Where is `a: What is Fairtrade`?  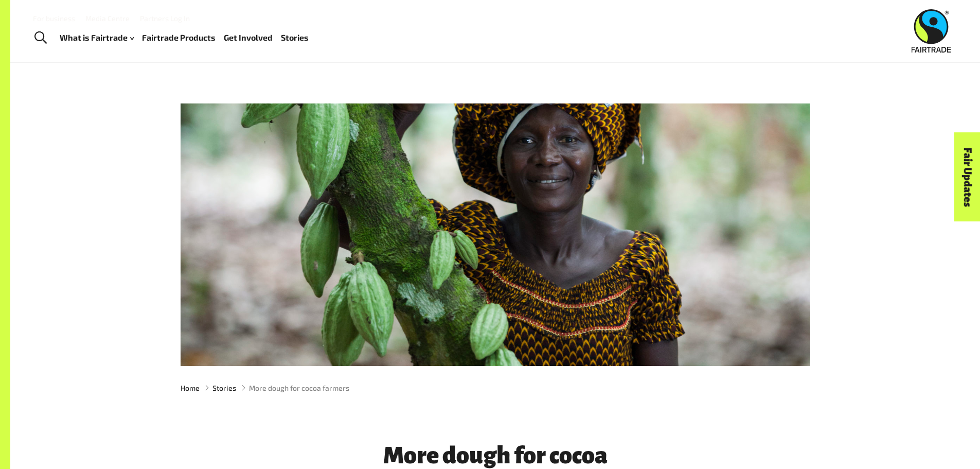 a: What is Fairtrade is located at coordinates (97, 38).